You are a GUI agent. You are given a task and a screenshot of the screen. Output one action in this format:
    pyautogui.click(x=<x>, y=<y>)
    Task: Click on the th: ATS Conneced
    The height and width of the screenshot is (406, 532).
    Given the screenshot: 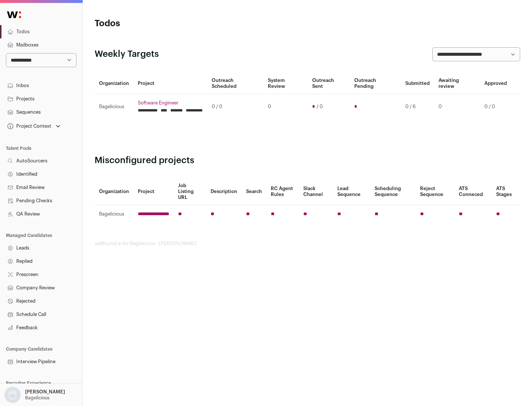 What is the action you would take?
    pyautogui.click(x=473, y=191)
    